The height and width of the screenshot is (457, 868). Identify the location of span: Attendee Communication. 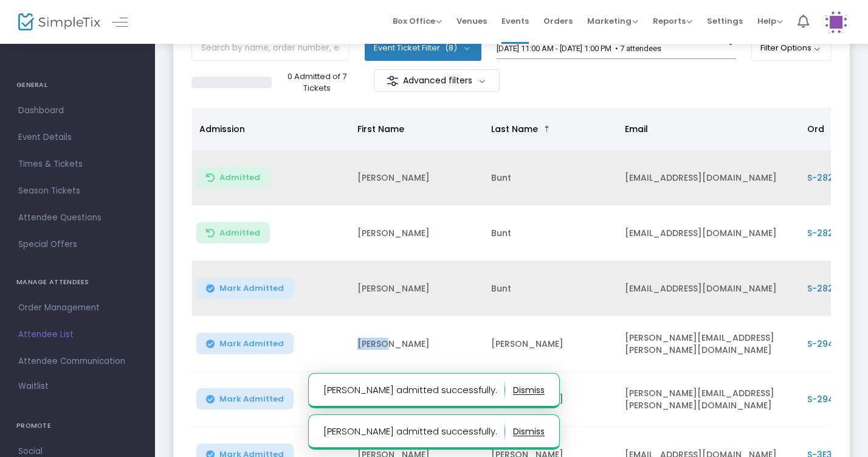
(77, 361).